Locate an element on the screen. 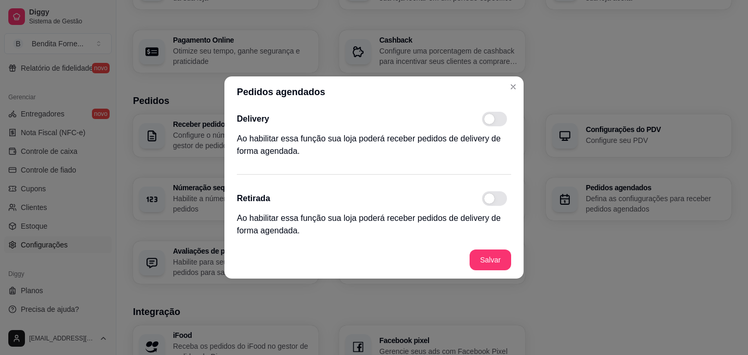 The image size is (748, 355). header: Pedidos agendados is located at coordinates (374, 92).